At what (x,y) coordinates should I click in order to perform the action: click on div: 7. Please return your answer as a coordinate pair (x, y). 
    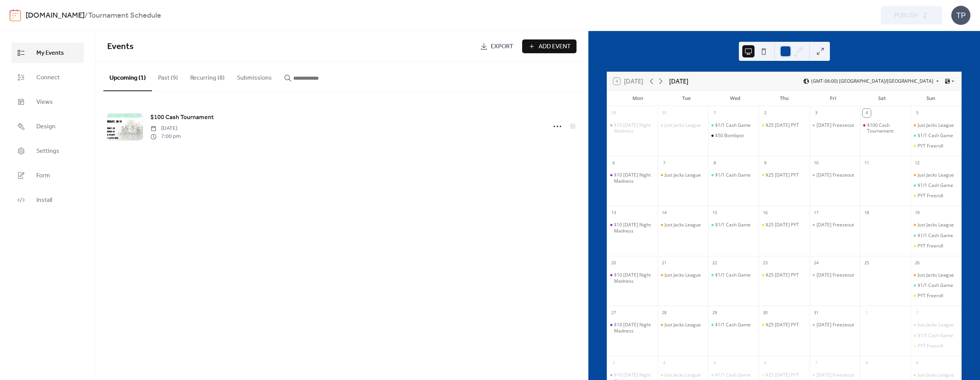
    Looking at the image, I should click on (816, 363).